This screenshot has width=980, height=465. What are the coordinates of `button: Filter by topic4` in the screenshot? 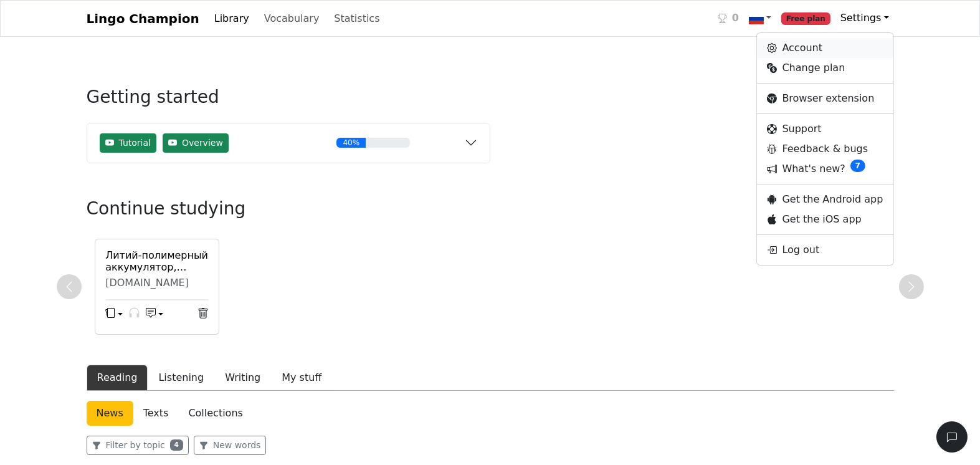 It's located at (137, 445).